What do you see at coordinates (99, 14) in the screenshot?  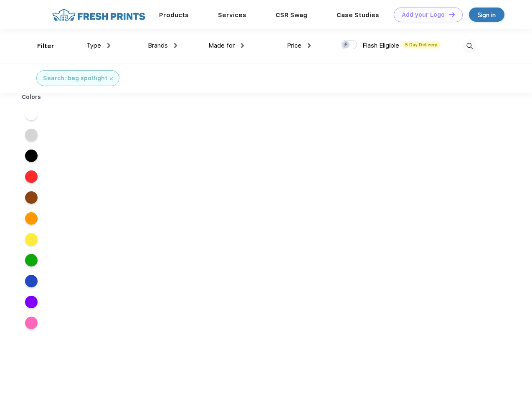 I see `img: fo%20logo%202.webp` at bounding box center [99, 14].